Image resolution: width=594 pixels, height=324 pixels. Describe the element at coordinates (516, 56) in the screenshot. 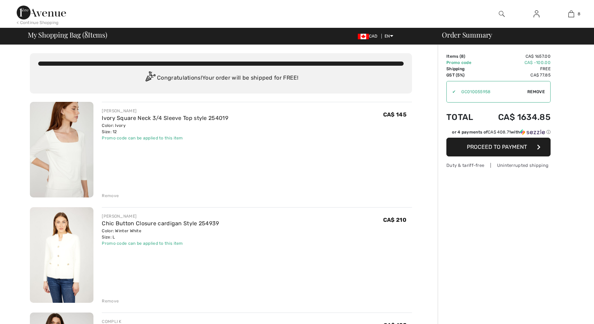

I see `td: CA$ 1657.00` at that location.